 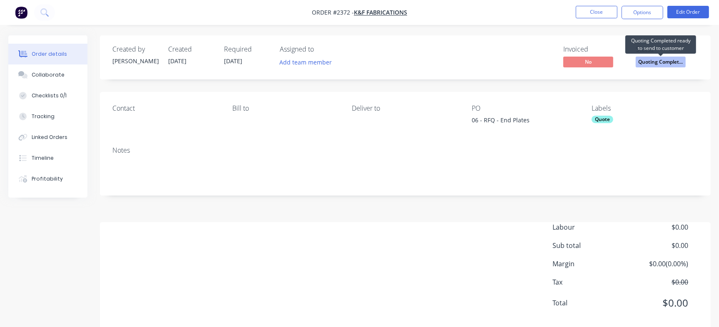 I want to click on div: PO, so click(x=525, y=108).